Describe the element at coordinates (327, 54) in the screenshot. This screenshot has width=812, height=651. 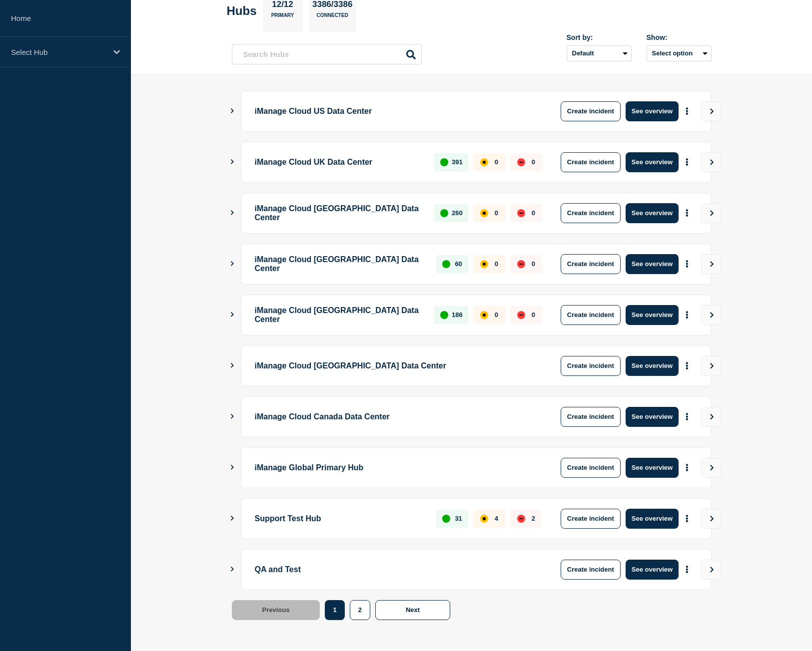
I see `input: Search Hubs` at that location.